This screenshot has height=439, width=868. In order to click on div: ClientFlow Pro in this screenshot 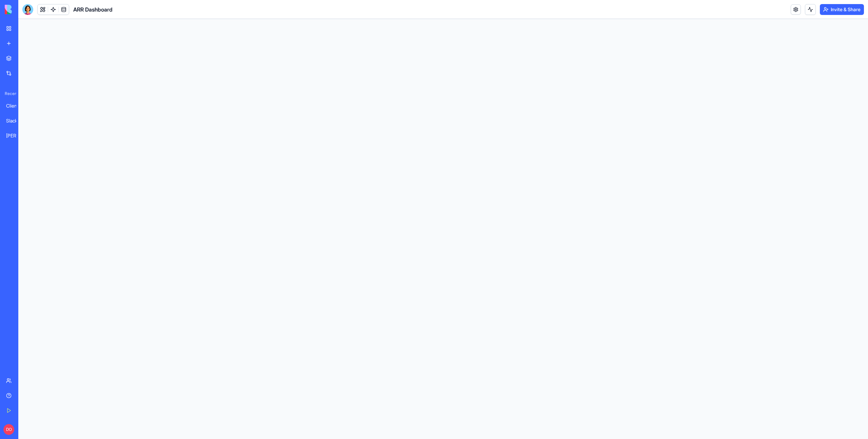, I will do `click(16, 106)`.